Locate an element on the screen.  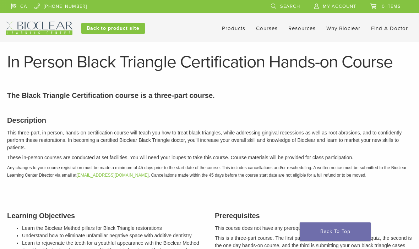
h1: In Person Black Triangle Certification Hands-on Course is located at coordinates (209, 62).